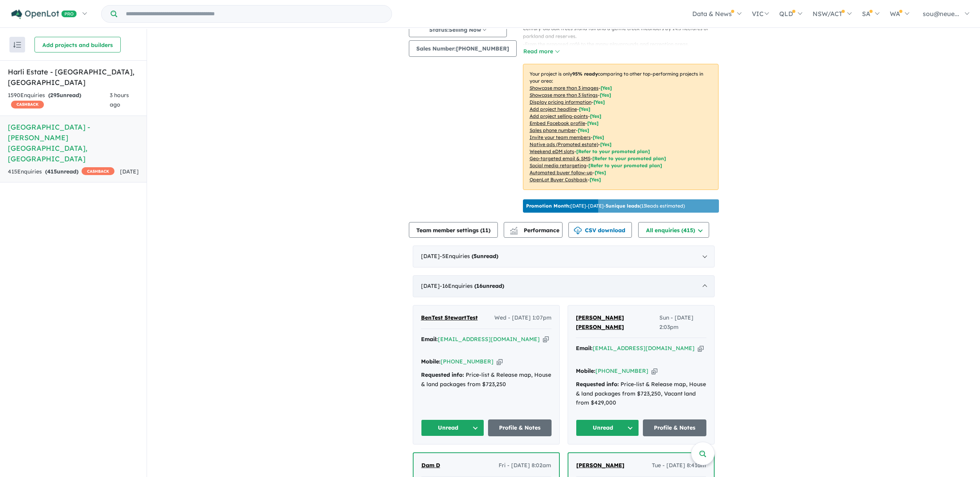  What do you see at coordinates (17, 44) in the screenshot?
I see `img: sort.svg` at bounding box center [17, 44].